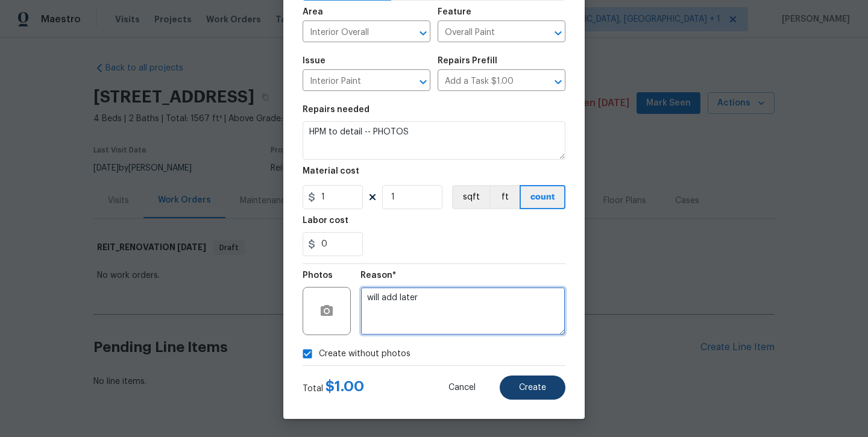  I want to click on button: Cancel, so click(462, 388).